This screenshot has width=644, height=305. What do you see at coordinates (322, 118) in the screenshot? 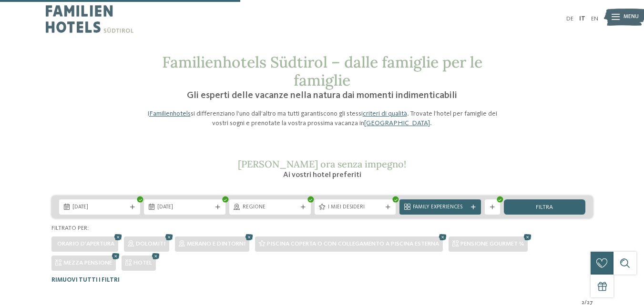
I see `p: I si differenziano l’uno dall’altro ma tutti garantiscono gli stessi . Trovate l’hotel per famigl...` at bounding box center [322, 118].